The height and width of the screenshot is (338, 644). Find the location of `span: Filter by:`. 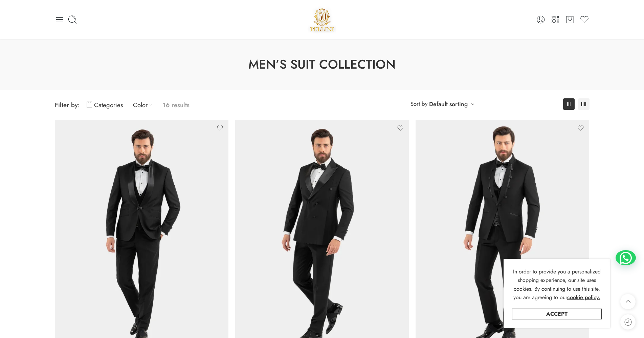

span: Filter by: is located at coordinates (67, 105).